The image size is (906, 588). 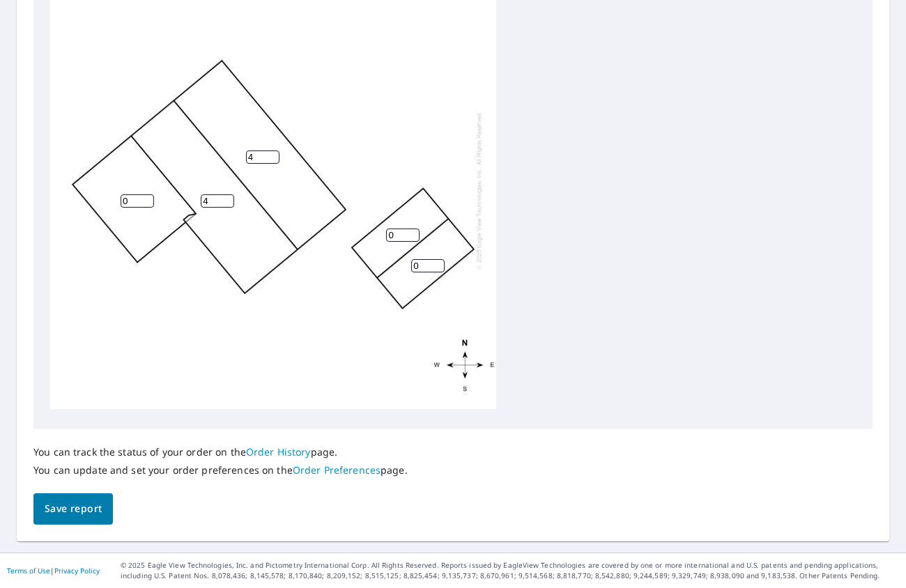 I want to click on a: Order History, so click(x=278, y=452).